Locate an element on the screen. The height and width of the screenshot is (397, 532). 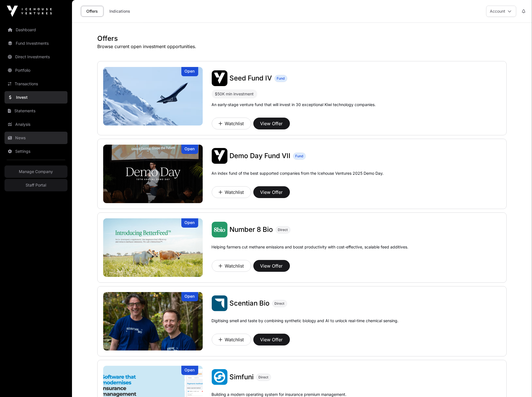
span: Scentian Bio is located at coordinates (250, 303).